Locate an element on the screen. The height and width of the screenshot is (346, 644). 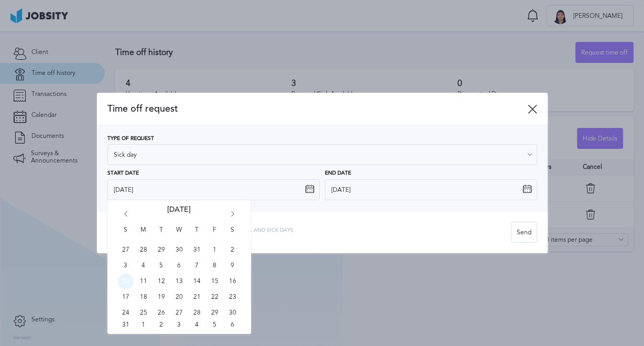
span: Thu Aug 28 2025 is located at coordinates (197, 313).